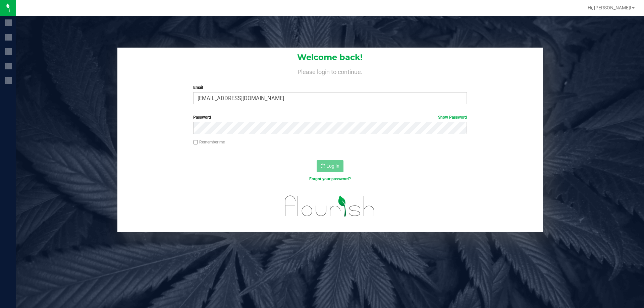 This screenshot has height=308, width=644. I want to click on a: Forgot your password?, so click(330, 179).